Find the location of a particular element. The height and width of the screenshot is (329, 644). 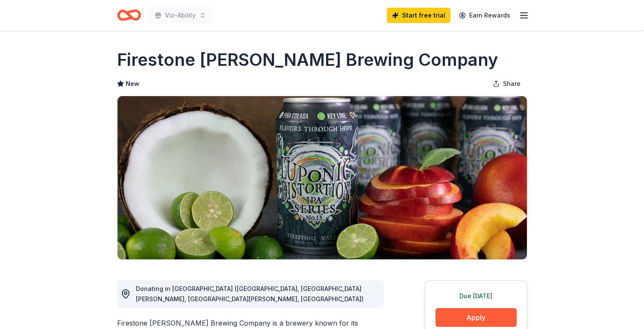

img: Image for Firestone Walker Brewing Company is located at coordinates (322, 178).